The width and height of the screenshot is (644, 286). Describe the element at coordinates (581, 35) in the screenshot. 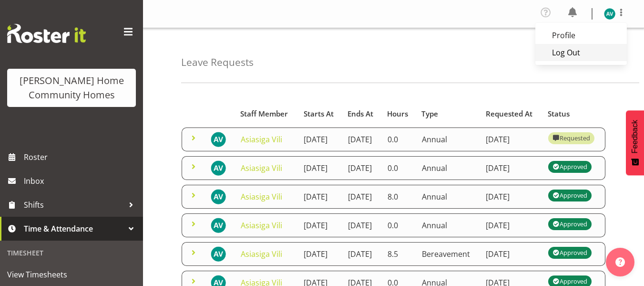

I see `a: Profile` at that location.